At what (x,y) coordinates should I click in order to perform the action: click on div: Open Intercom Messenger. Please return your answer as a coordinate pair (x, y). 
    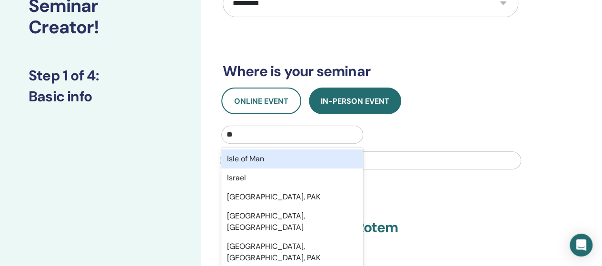
    Looking at the image, I should click on (581, 245).